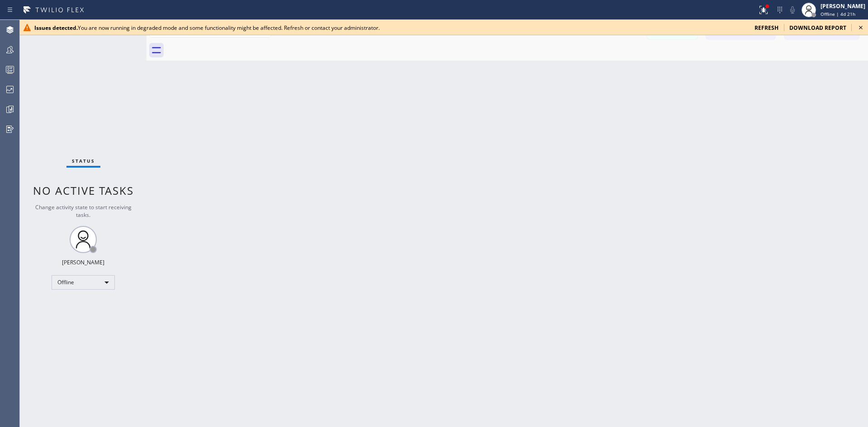 This screenshot has height=427, width=868. What do you see at coordinates (83, 211) in the screenshot?
I see `span: Change activity state to start receiving tasks.` at bounding box center [83, 211].